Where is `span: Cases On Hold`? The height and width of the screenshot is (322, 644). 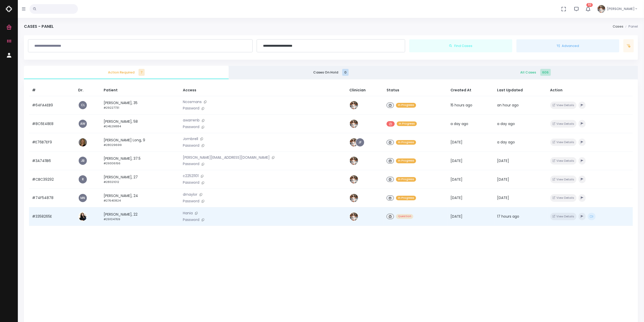
span: Cases On Hold is located at coordinates (331, 73).